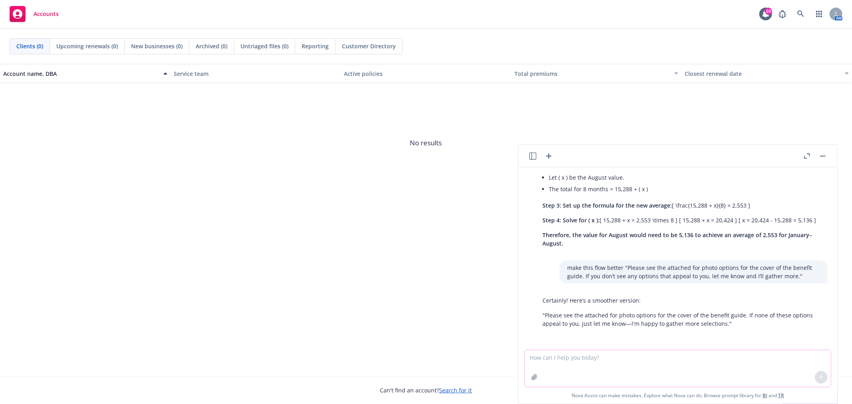 Image resolution: width=852 pixels, height=404 pixels. What do you see at coordinates (256, 73) in the screenshot?
I see `div: Service team` at bounding box center [256, 73].